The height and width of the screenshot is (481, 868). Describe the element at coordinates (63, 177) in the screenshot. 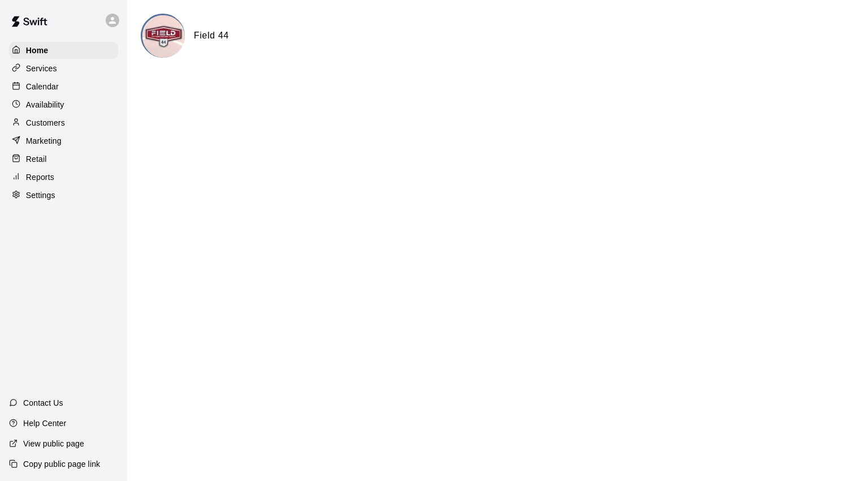

I see `div: Reports` at that location.